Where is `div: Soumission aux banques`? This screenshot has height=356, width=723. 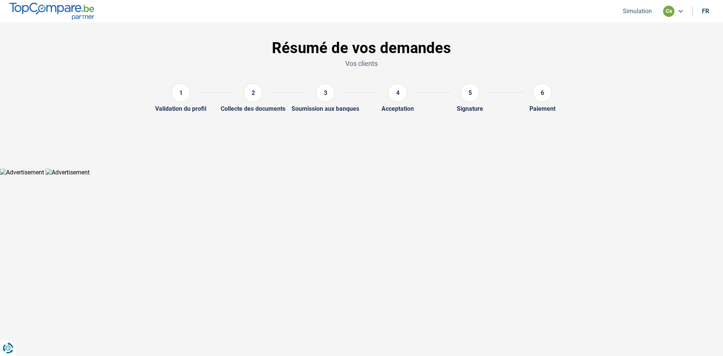
div: Soumission aux banques is located at coordinates (325, 108).